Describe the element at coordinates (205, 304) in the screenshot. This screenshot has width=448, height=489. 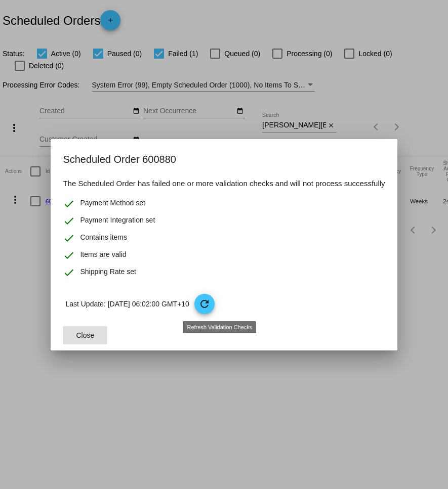
I see `mat-icon: refresh` at that location.